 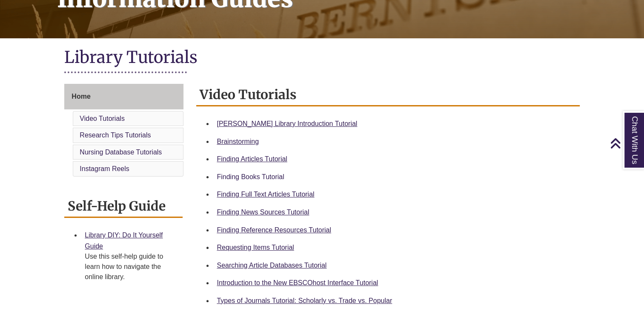 What do you see at coordinates (124, 207) in the screenshot?
I see `h2: Self-Help Guide` at bounding box center [124, 207].